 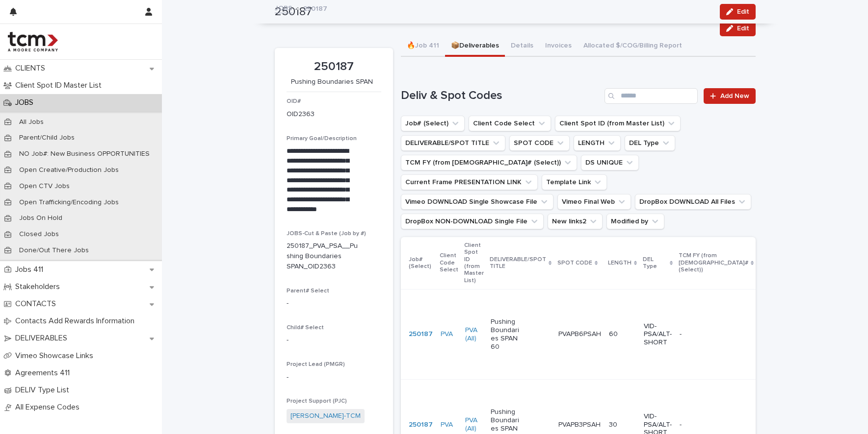 What do you see at coordinates (575, 222) in the screenshot?
I see `button: New links2` at bounding box center [575, 222].